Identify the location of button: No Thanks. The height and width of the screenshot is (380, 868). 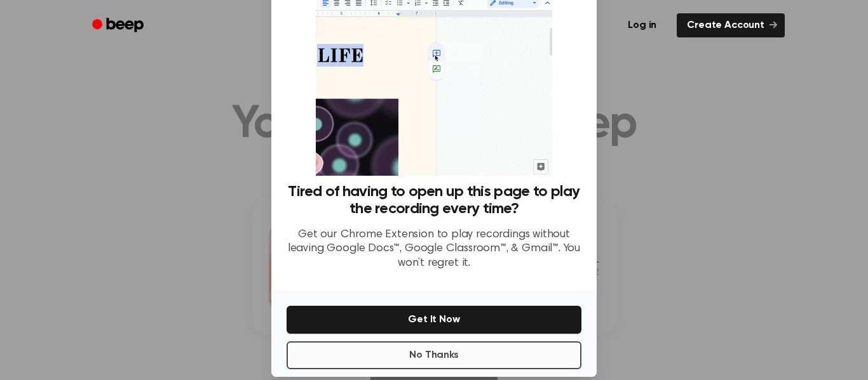
(434, 355).